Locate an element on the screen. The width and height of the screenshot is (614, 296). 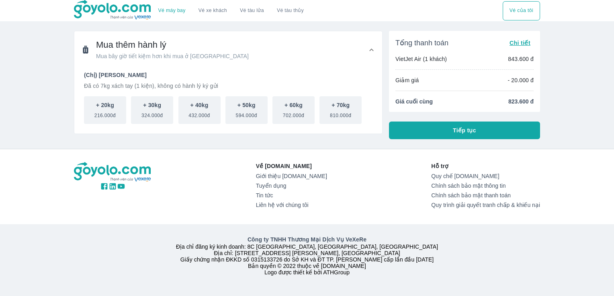
button: + 60kg702.000đ is located at coordinates (293, 110).